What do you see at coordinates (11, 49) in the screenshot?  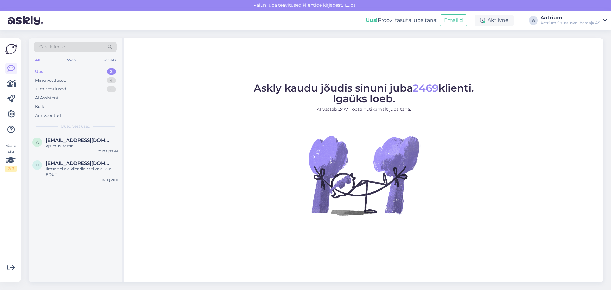 I see `img: Askly Logo` at bounding box center [11, 49].